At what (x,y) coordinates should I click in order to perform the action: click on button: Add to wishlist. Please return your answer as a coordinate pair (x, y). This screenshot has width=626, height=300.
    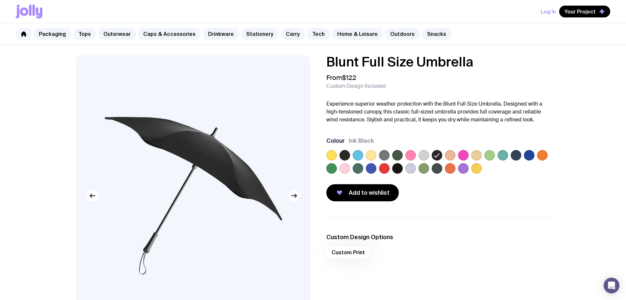
    Looking at the image, I should click on (362, 193).